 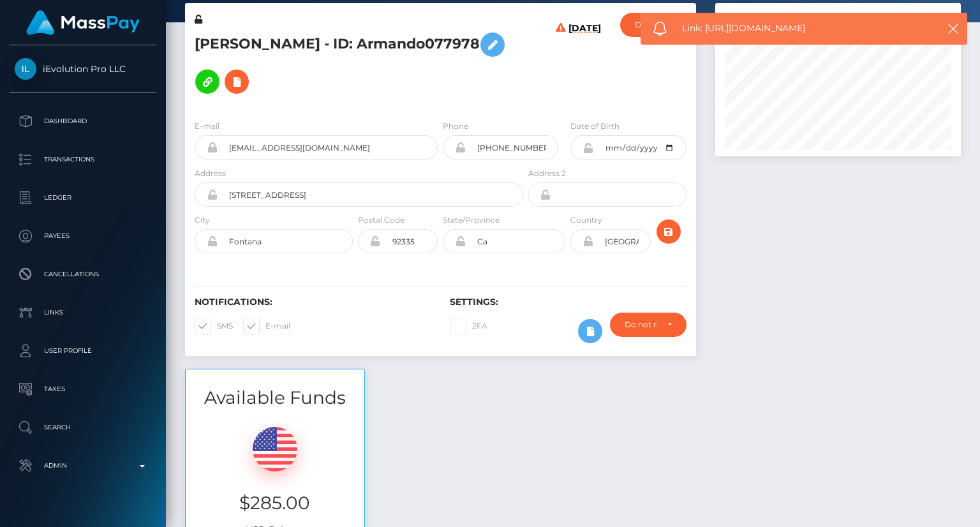 What do you see at coordinates (83, 466) in the screenshot?
I see `p: Admin` at bounding box center [83, 466].